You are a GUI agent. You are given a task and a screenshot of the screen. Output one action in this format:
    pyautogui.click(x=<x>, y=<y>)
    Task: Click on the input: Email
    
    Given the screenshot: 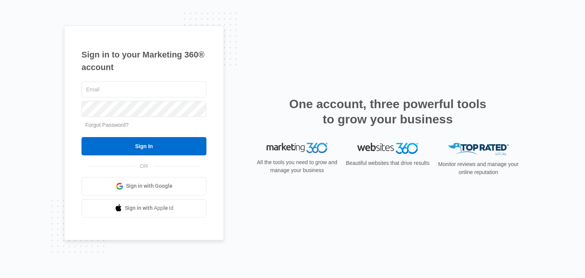 What is the action you would take?
    pyautogui.click(x=144, y=90)
    